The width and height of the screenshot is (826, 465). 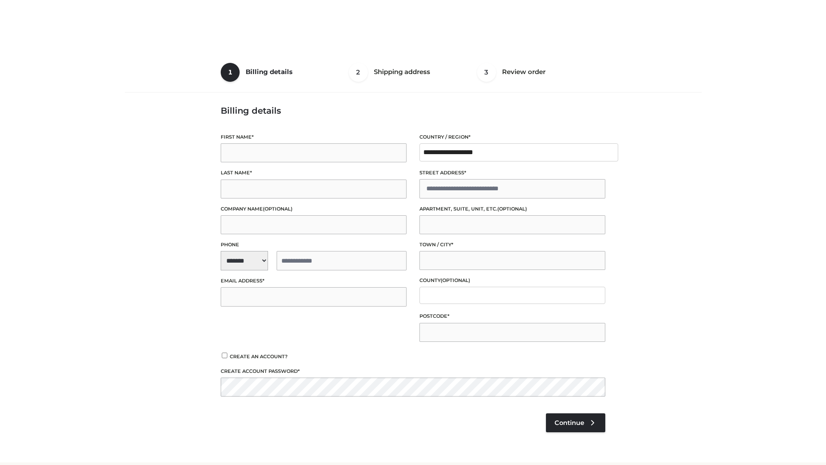 I want to click on span: Continue, so click(x=569, y=423).